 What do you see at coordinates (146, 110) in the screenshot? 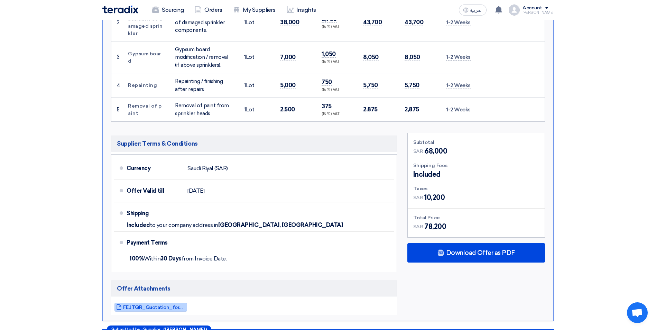
I see `td: Removal of paint` at bounding box center [146, 110].